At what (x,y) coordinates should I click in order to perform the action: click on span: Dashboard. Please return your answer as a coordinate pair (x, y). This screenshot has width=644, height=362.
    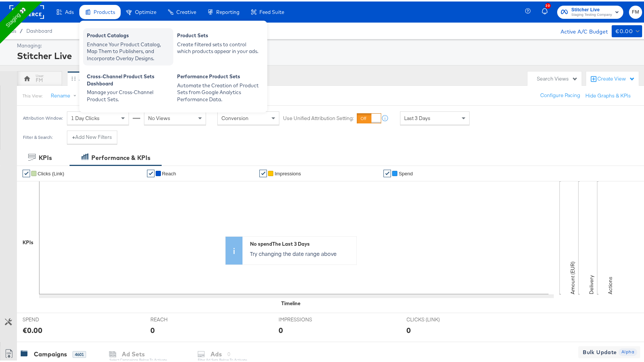
    Looking at the image, I should click on (39, 29).